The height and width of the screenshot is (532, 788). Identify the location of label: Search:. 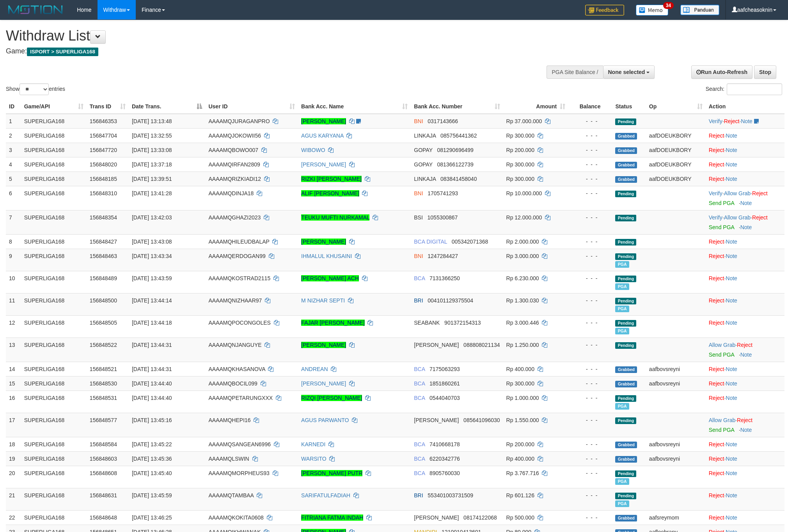
(744, 89).